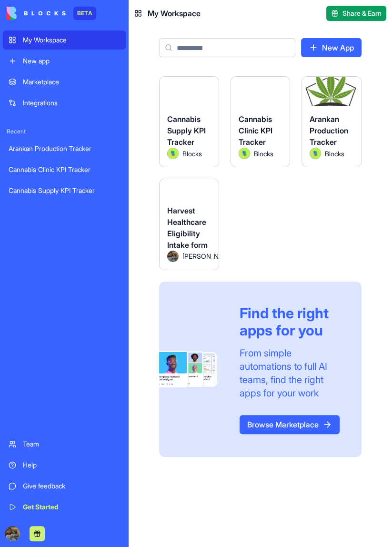 The image size is (392, 547). I want to click on div: New app, so click(72, 61).